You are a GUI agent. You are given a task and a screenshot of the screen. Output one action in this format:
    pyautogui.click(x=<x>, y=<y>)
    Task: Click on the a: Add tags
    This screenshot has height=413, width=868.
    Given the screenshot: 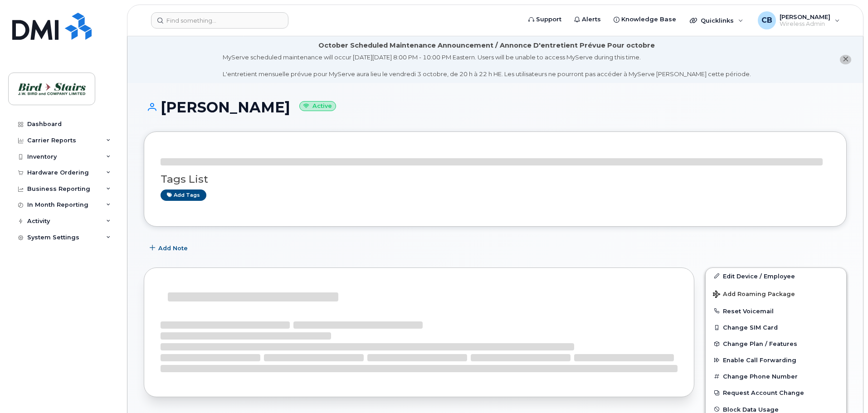 What is the action you would take?
    pyautogui.click(x=183, y=195)
    